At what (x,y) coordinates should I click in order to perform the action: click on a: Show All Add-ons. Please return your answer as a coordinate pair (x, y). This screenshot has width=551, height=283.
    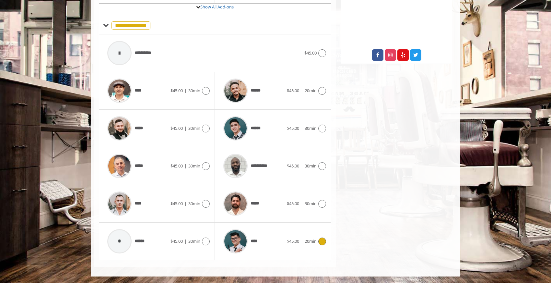
    Looking at the image, I should click on (217, 7).